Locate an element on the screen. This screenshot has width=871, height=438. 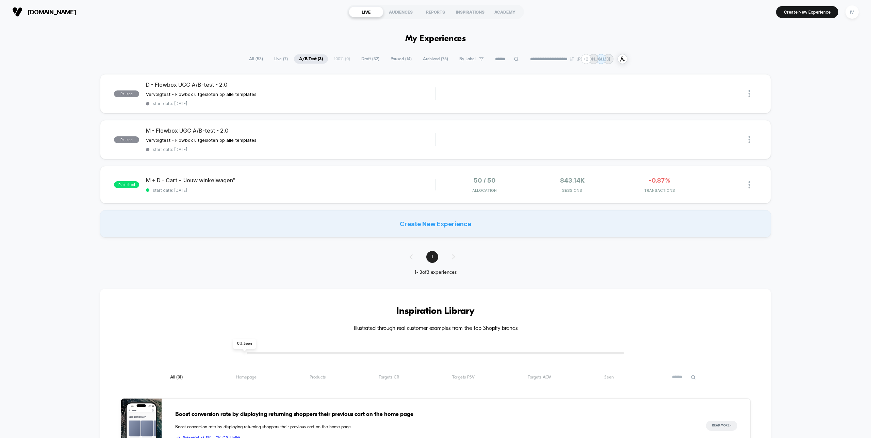
button: Create New Experience is located at coordinates (807, 12).